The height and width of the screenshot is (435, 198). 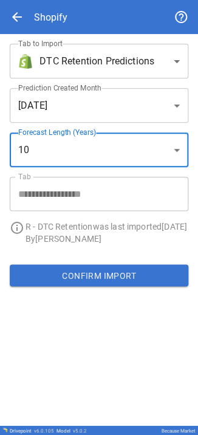 What do you see at coordinates (5, 430) in the screenshot?
I see `img: Drivepoint` at bounding box center [5, 430].